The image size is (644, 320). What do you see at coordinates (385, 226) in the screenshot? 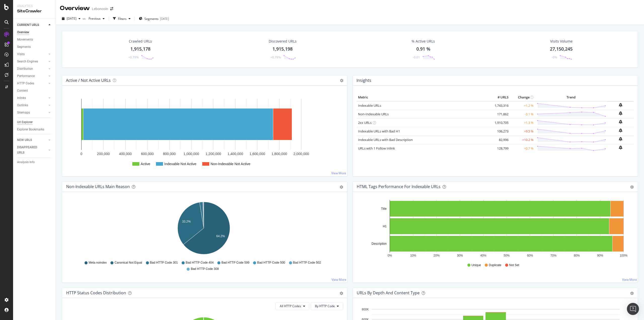
I see `text: H1` at bounding box center [385, 226].